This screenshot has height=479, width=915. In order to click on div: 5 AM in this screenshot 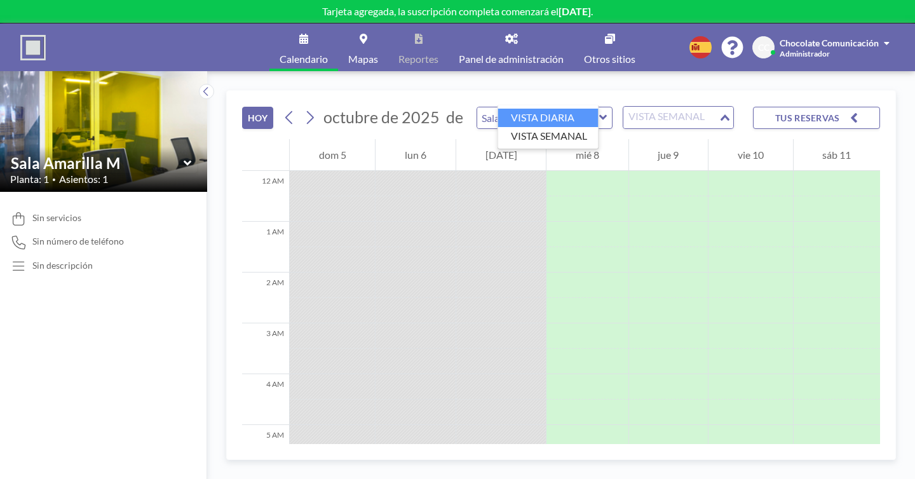, I will do `click(266, 451)`.